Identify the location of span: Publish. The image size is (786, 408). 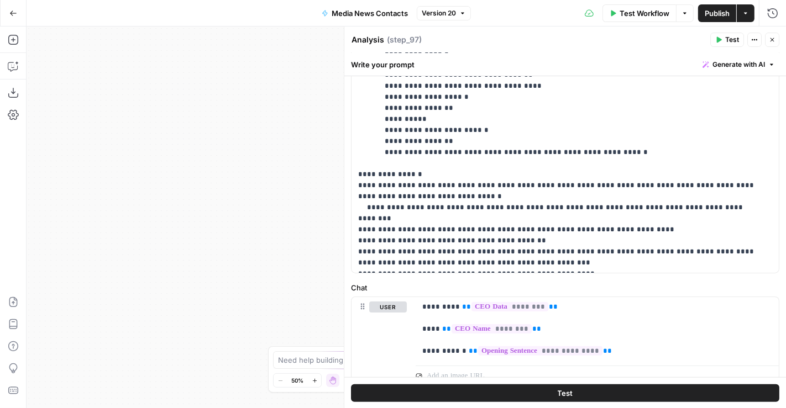
(717, 13).